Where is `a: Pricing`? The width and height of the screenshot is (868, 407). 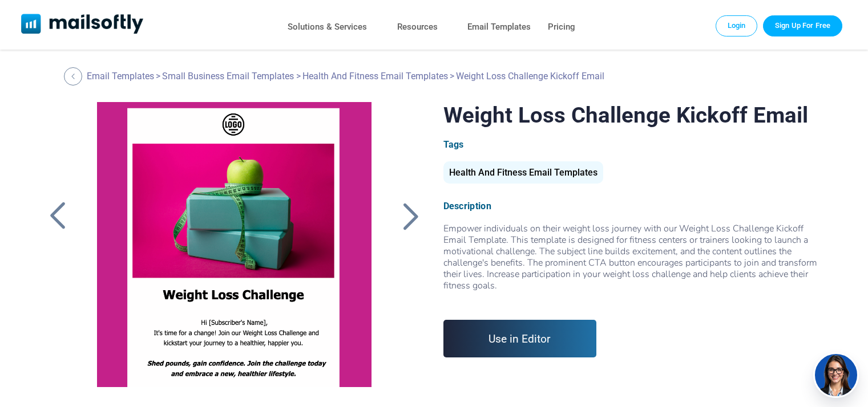 a: Pricing is located at coordinates (562, 27).